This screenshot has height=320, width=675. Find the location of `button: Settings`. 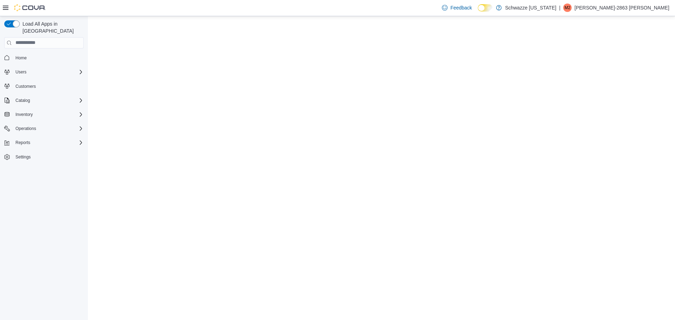

button: Settings is located at coordinates (44, 157).